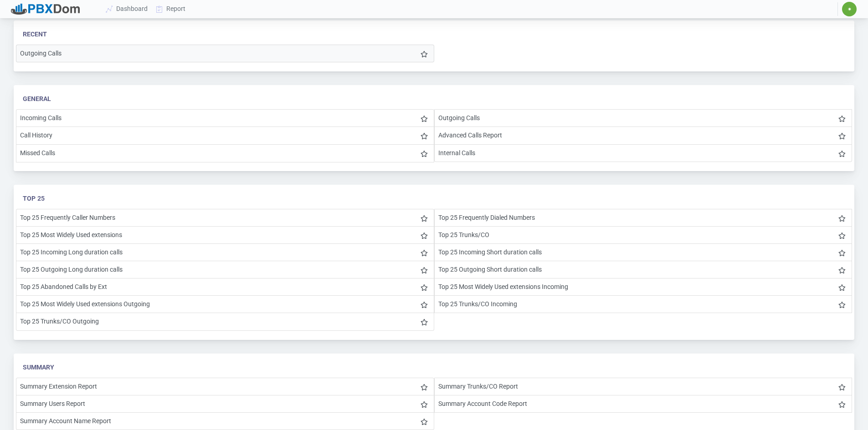 The image size is (868, 430). What do you see at coordinates (225, 404) in the screenshot?
I see `li: Summary Users Report` at bounding box center [225, 404].